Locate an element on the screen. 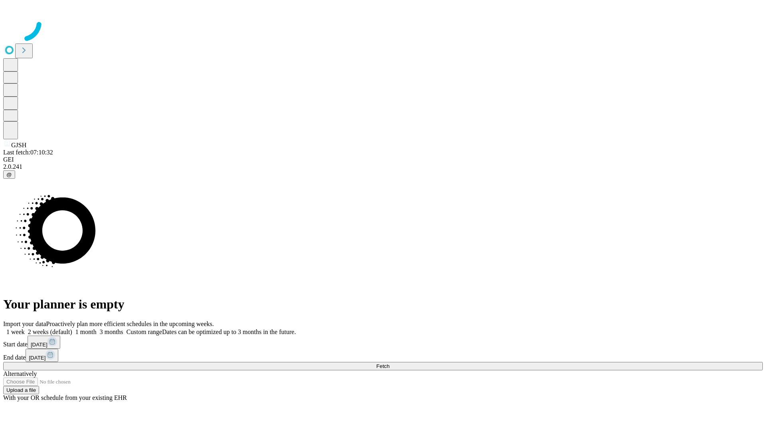  div: Start date is located at coordinates (383, 342).